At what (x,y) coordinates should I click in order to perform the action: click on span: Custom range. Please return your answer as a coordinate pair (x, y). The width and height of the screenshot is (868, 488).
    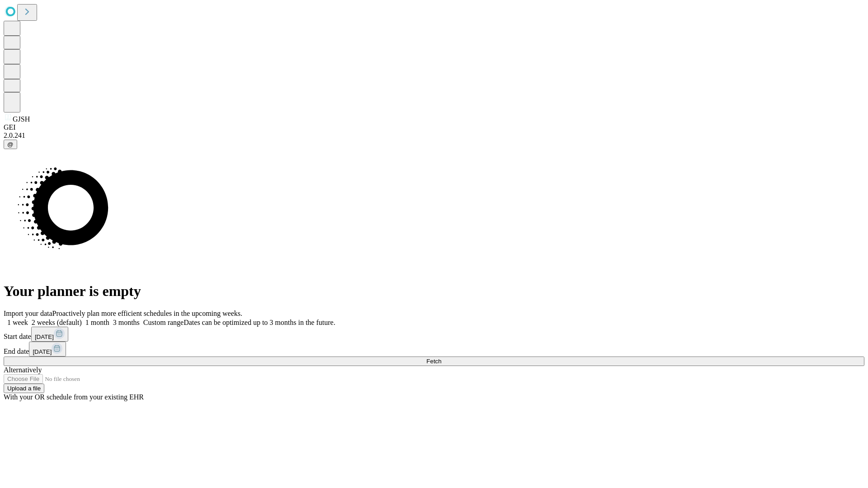
    Looking at the image, I should click on (163, 323).